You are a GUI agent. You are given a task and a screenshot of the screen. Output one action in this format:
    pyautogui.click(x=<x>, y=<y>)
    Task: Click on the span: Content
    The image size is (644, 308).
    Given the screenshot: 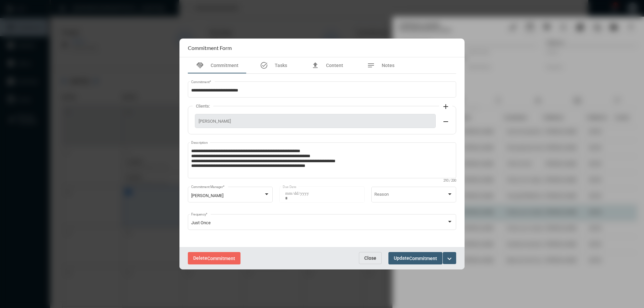 What is the action you would take?
    pyautogui.click(x=334, y=66)
    